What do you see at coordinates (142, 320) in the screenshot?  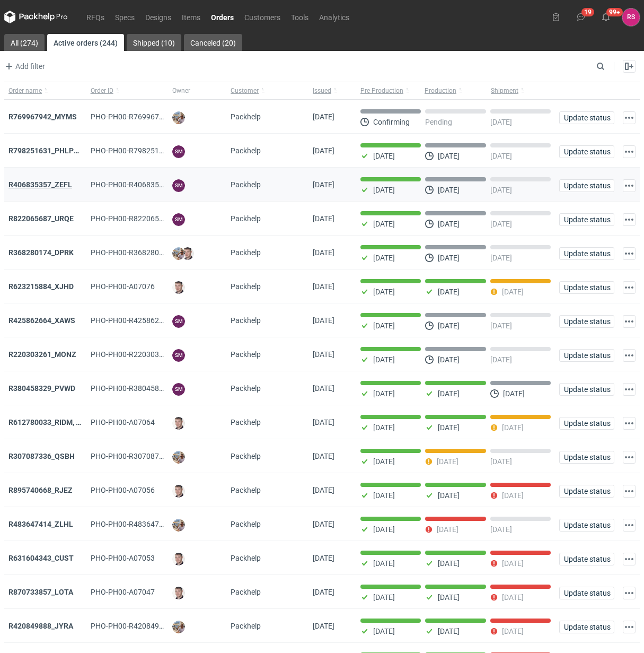 I see `span: PHO-PH00-R425862664_XAWS` at bounding box center [142, 320].